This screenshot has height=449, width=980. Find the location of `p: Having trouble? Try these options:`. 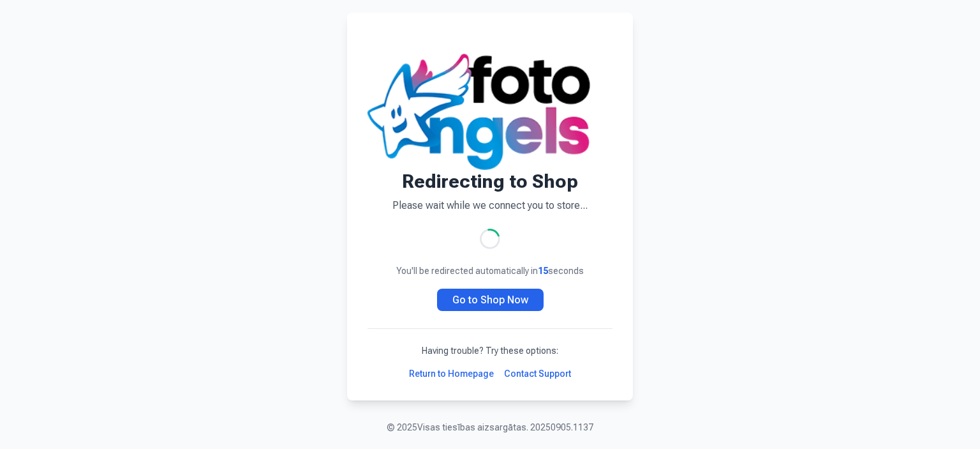

p: Having trouble? Try these options: is located at coordinates (490, 351).